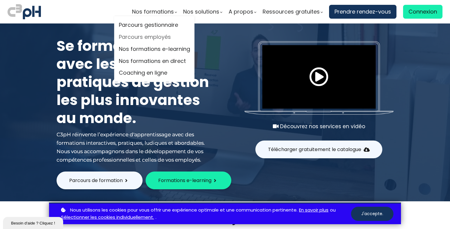 The height and width of the screenshot is (229, 450). Describe the element at coordinates (291, 12) in the screenshot. I see `span: Ressources gratuites` at that location.